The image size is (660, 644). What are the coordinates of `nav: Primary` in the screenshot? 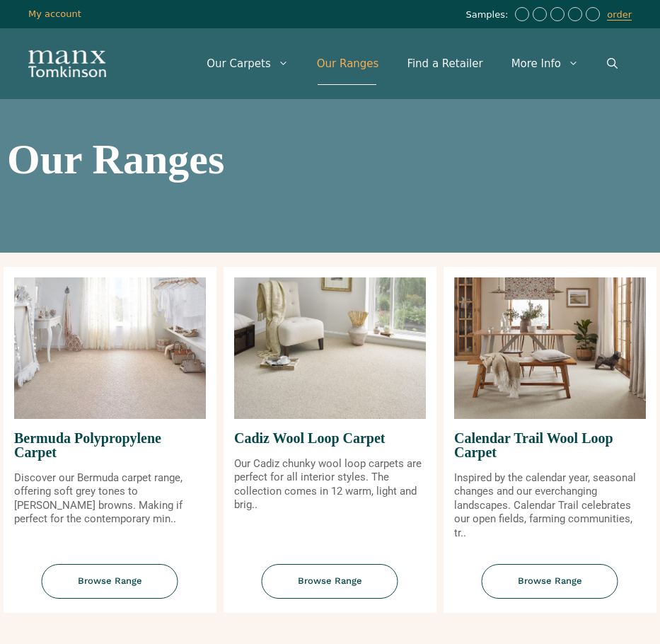 It's located at (412, 64).